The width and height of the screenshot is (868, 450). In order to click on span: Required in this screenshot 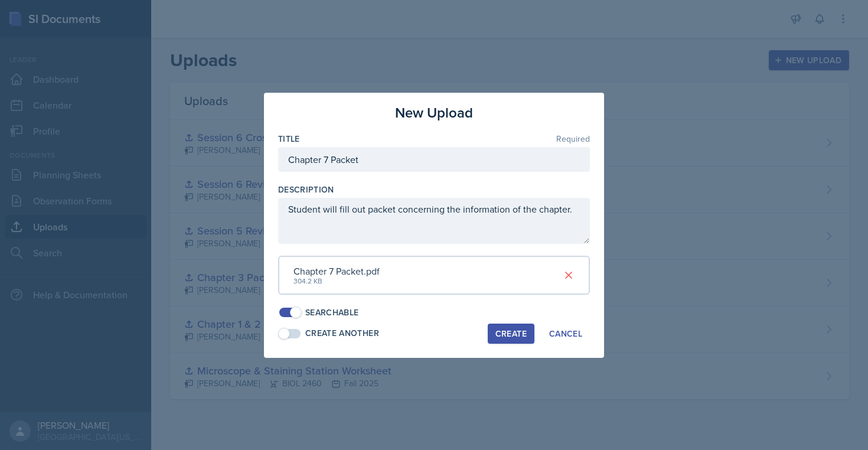, I will do `click(573, 138)`.